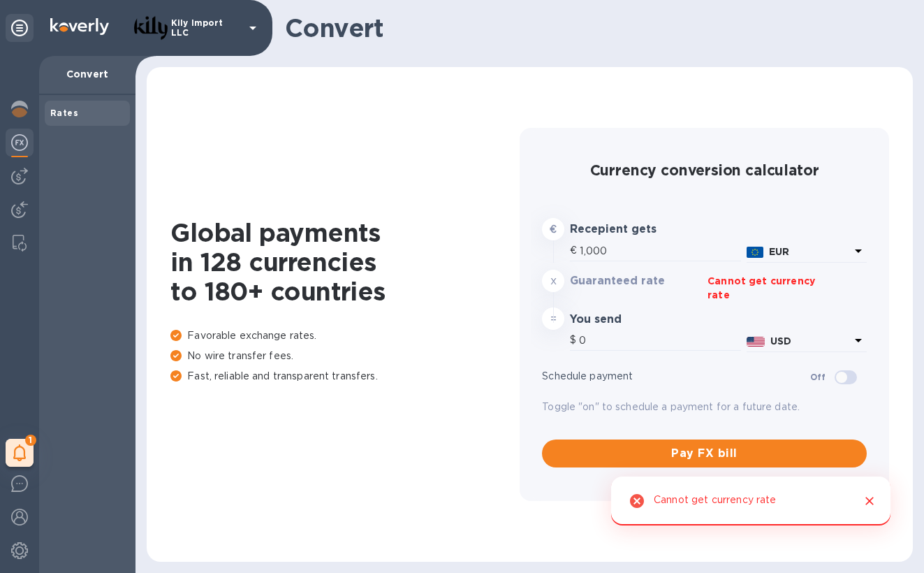  I want to click on div: x, so click(553, 281).